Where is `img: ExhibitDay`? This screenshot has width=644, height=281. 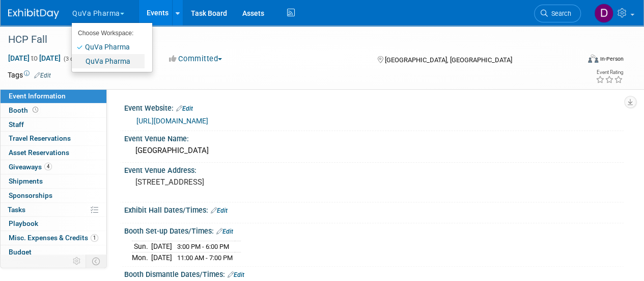
img: ExhibitDay is located at coordinates (34, 14).